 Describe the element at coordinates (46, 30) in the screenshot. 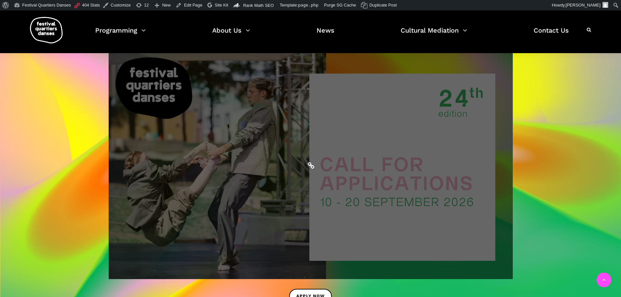

I see `img: logo-fqd-med` at that location.